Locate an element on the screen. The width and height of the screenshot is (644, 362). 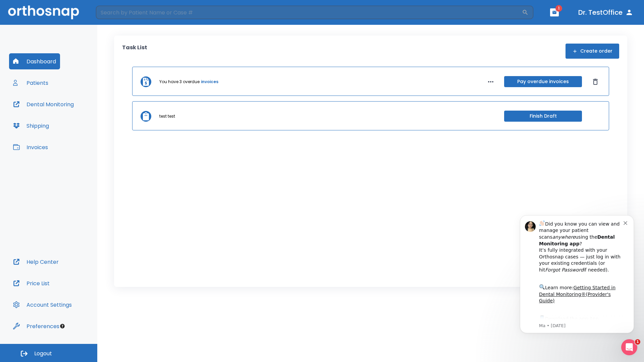
i: anywhere is located at coordinates (54, 32).